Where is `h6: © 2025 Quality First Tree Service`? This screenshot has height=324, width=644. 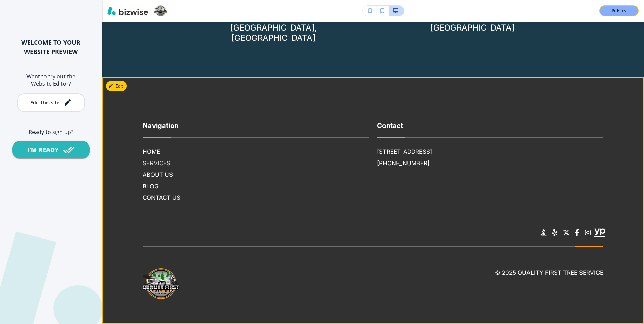
h6: © 2025 Quality First Tree Service is located at coordinates (549, 273).